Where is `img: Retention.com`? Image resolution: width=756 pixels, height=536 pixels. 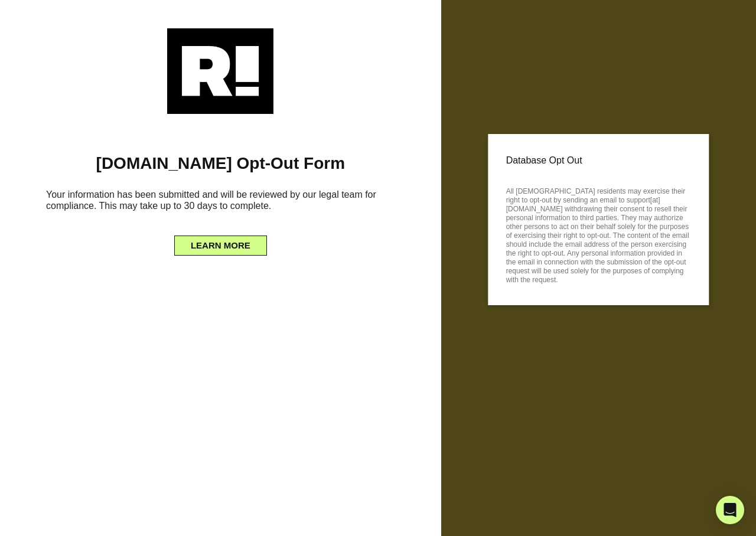
img: Retention.com is located at coordinates (220, 71).